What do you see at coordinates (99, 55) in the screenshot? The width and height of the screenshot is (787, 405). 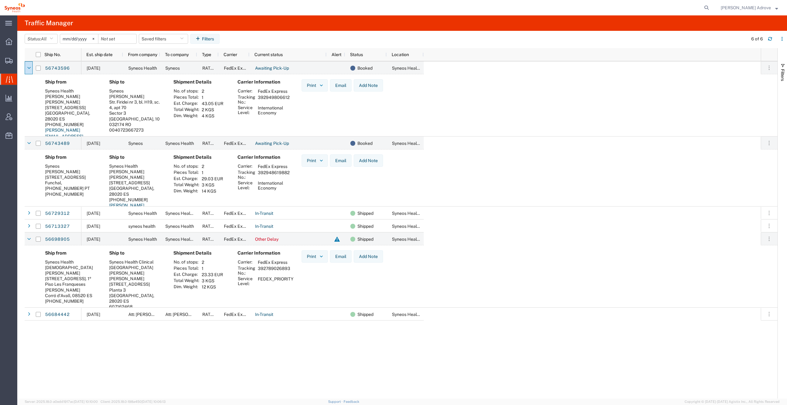 I see `span: Est. ship date` at bounding box center [99, 55].